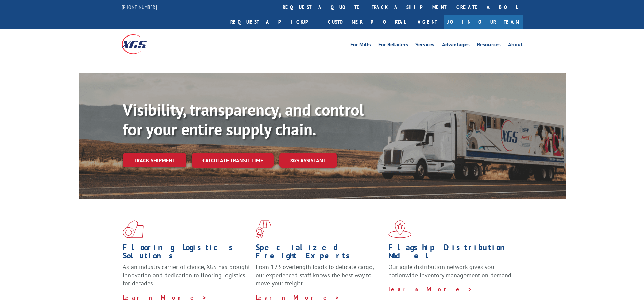  Describe the element at coordinates (451, 271) in the screenshot. I see `span: Our agile distribution network gives you nationwide inventory management on demand.` at that location.